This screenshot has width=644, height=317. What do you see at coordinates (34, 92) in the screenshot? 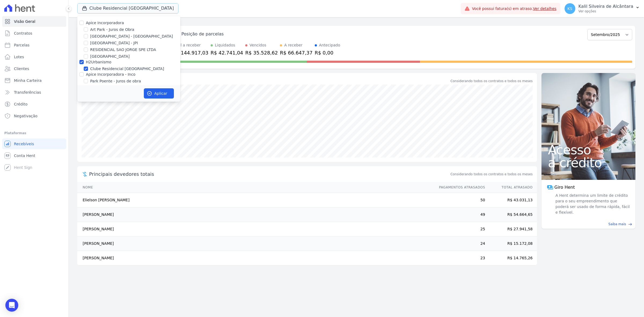
I see `a: Transferências` at bounding box center [34, 92].